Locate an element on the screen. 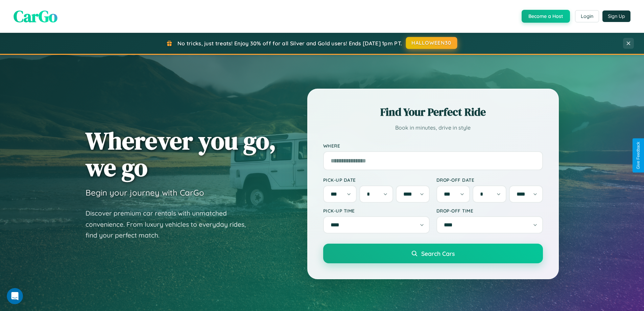  p: Book in minutes, drive in style is located at coordinates (433, 128).